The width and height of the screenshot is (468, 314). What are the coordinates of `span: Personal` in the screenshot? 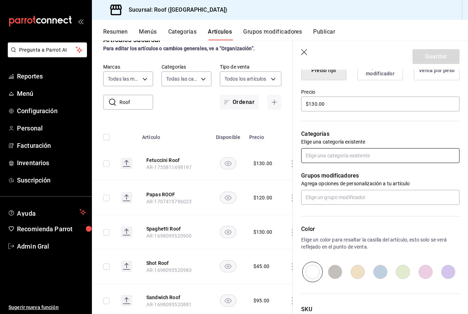 It's located at (51, 128).